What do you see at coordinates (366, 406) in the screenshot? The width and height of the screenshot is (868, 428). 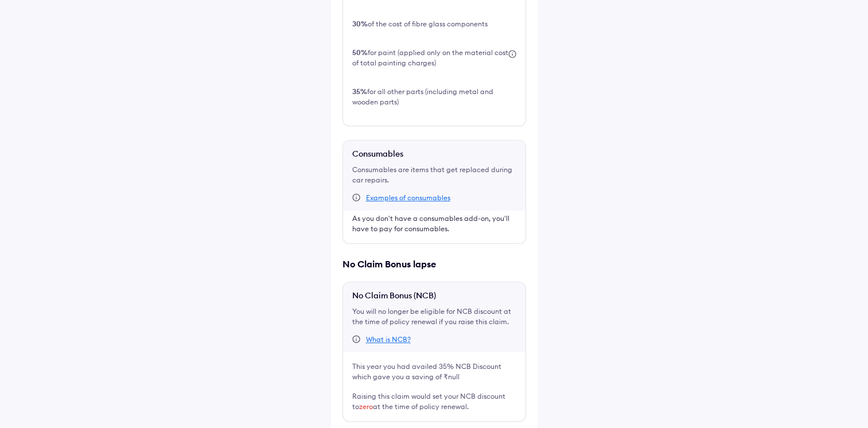 I see `span: zero` at bounding box center [366, 406].